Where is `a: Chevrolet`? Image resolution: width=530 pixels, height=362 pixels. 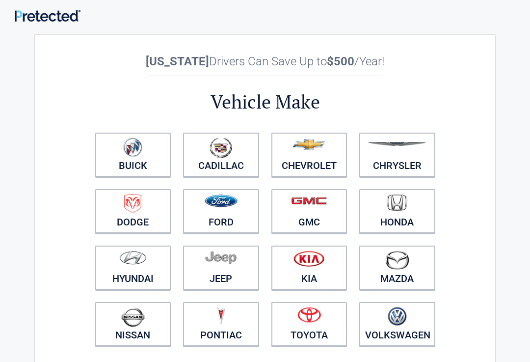 a: Chevrolet is located at coordinates (309, 155).